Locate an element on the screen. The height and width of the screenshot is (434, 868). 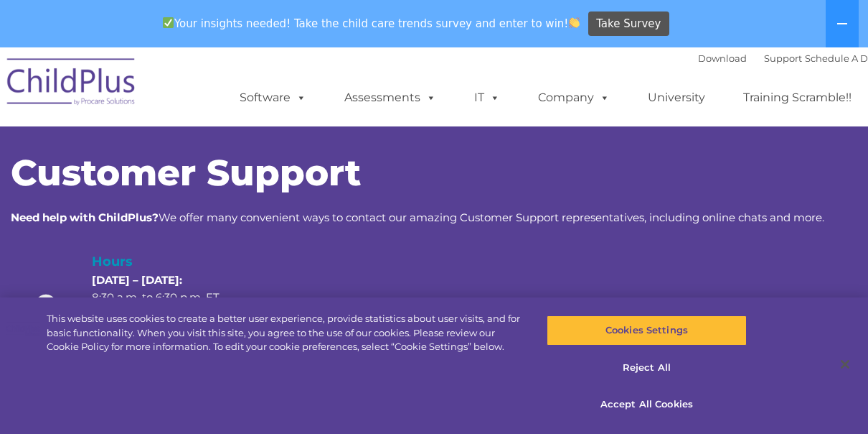
span: Take Survey is located at coordinates (629, 23).